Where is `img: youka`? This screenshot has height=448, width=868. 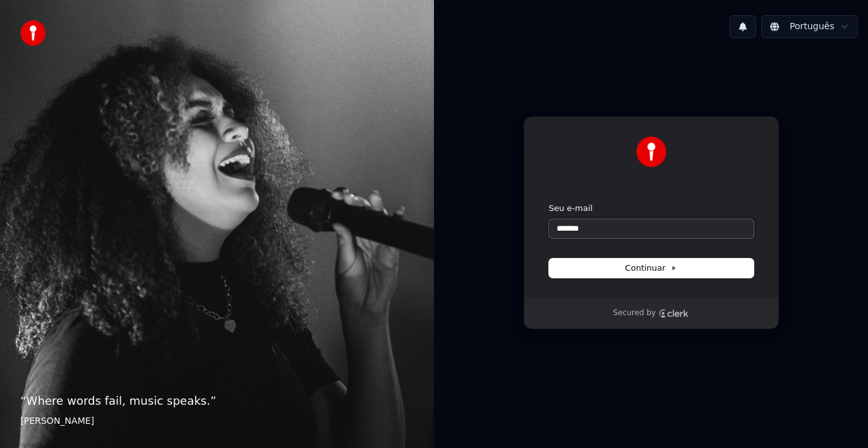
img: youka is located at coordinates (33, 33).